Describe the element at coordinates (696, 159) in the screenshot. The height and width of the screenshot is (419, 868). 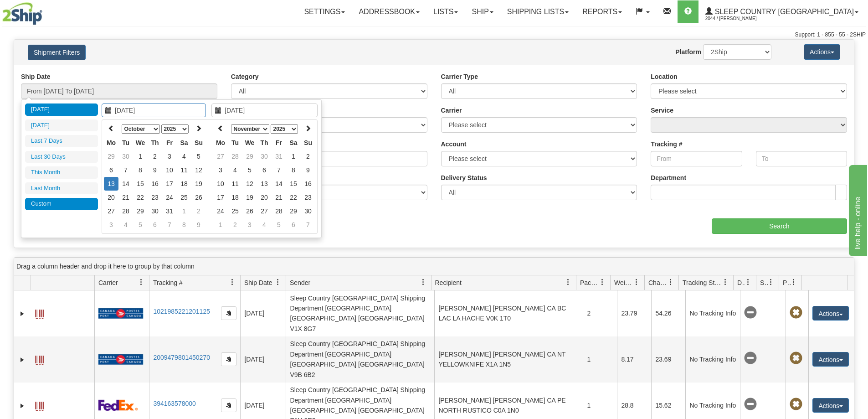
I see `input: From` at that location.